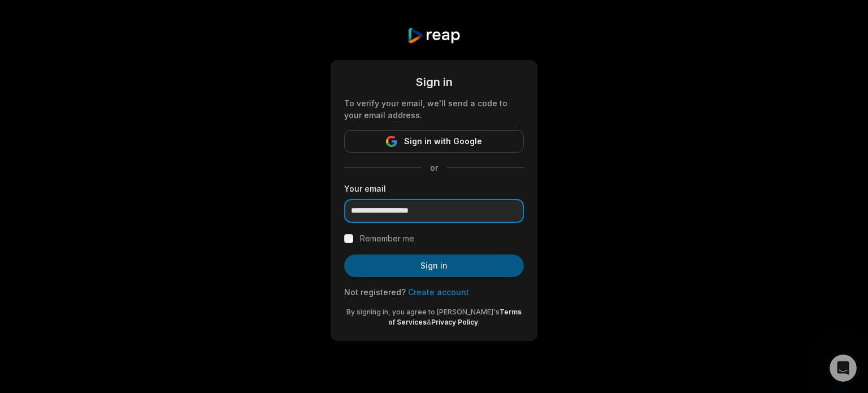 This screenshot has height=393, width=868. Describe the element at coordinates (434, 109) in the screenshot. I see `div: To verify your email, we'll send a code to your email address.` at that location.